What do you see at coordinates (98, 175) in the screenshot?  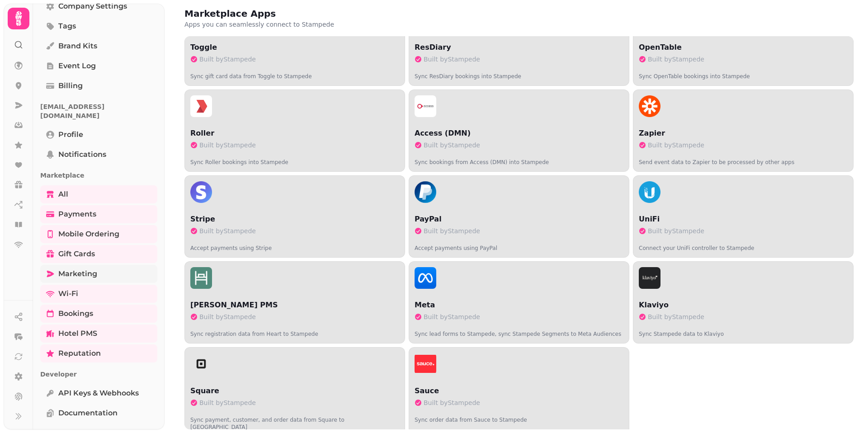 I see `p: Marketplace` at bounding box center [98, 175].